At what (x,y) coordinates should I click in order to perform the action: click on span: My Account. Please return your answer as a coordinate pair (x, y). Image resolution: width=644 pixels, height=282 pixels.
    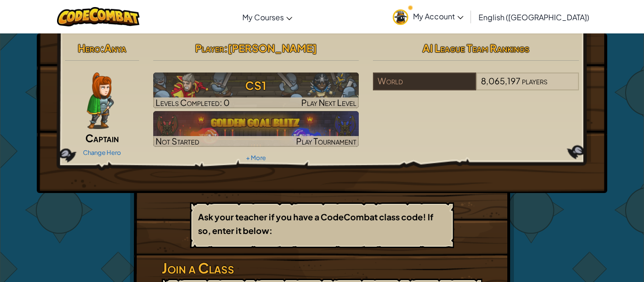
    Looking at the image, I should click on (438, 16).